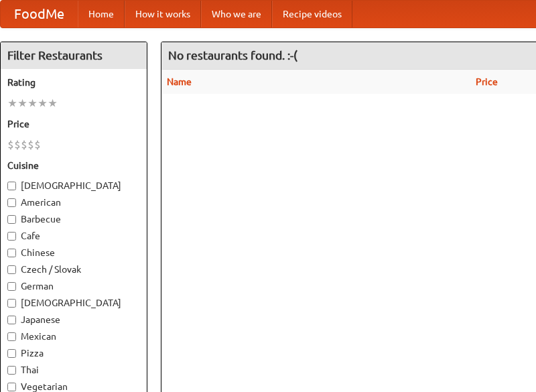 The width and height of the screenshot is (536, 392). What do you see at coordinates (232, 55) in the screenshot?
I see `ng-pluralize: No restaurants found. :-(` at bounding box center [232, 55].